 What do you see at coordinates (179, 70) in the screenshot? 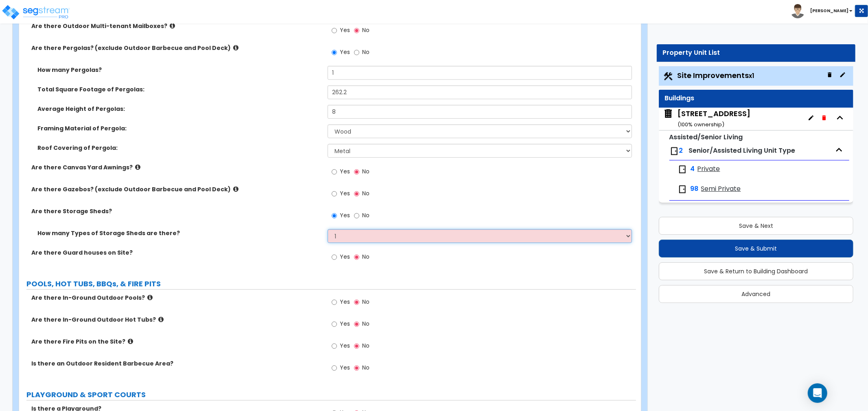
I see `label: How many Pergolas?` at bounding box center [179, 70].